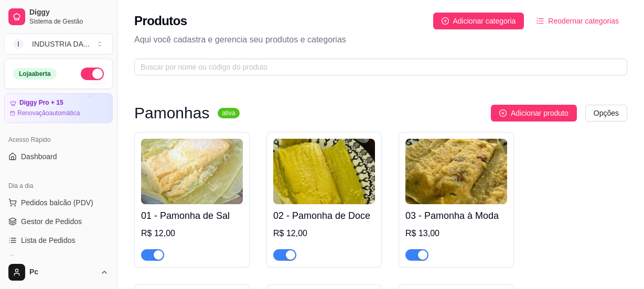 The height and width of the screenshot is (289, 644). I want to click on button: Pedidos balcão (PDV), so click(58, 203).